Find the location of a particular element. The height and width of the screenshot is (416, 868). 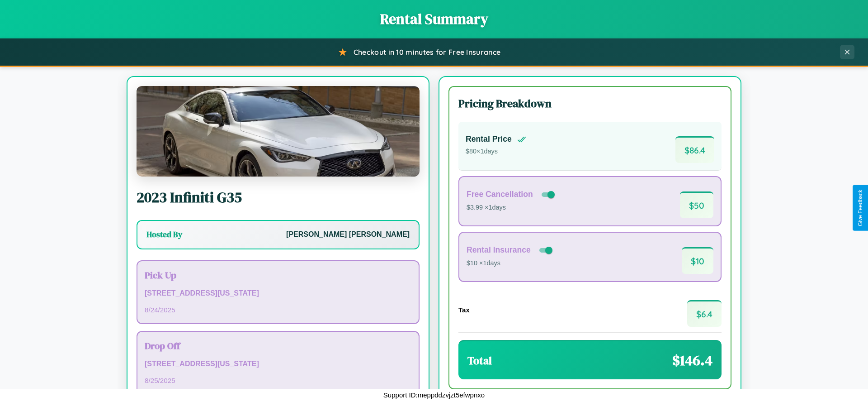

h4: Free Cancellation is located at coordinates (499, 195).